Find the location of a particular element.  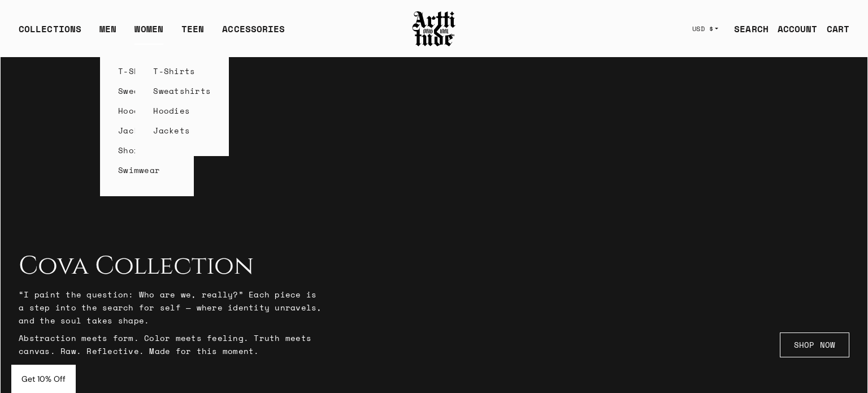

a: Swimwear is located at coordinates (147, 170).